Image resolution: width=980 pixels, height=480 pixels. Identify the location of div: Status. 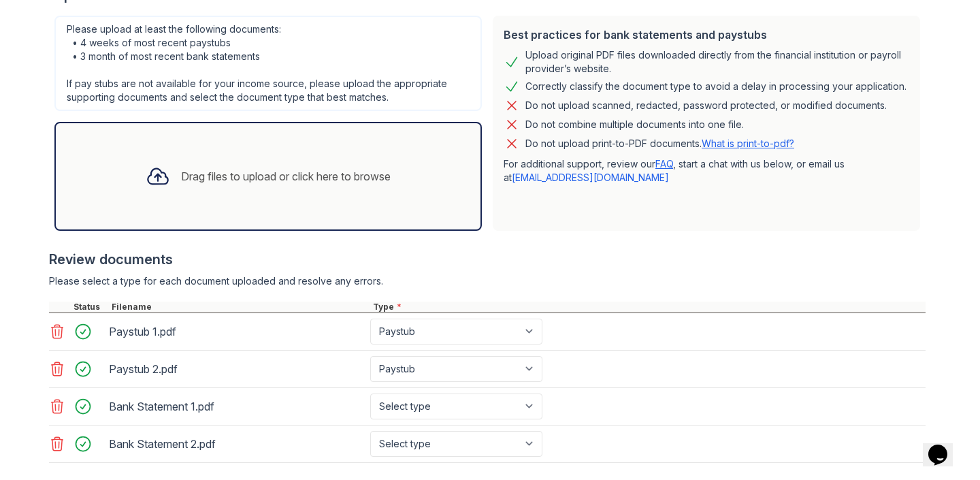
(90, 307).